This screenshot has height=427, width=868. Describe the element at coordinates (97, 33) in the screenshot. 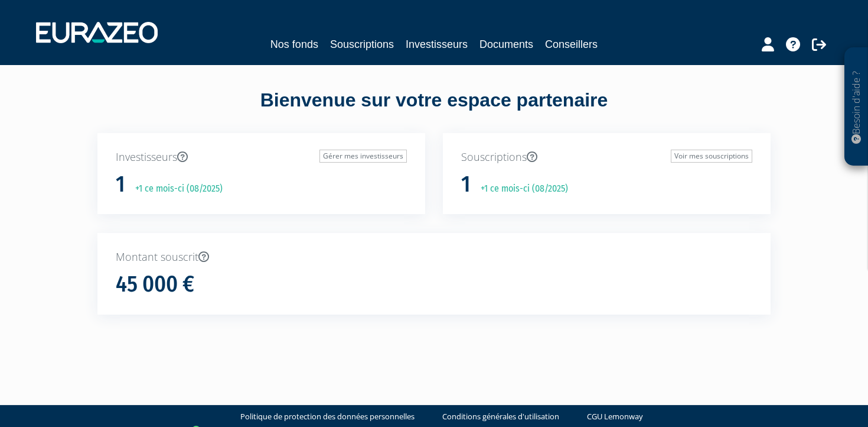

I see `img: 1732889491-logotype_eurazeo_blanc_rvb.png` at that location.